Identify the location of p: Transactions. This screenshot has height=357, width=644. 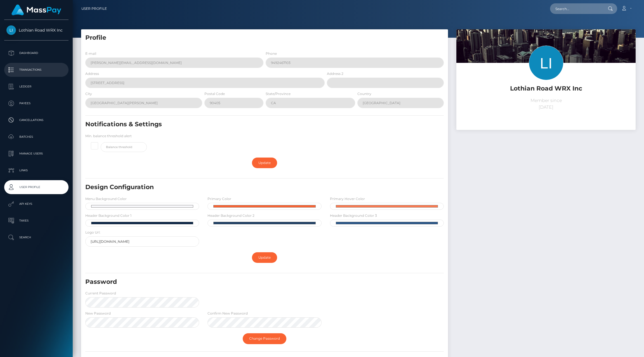
(37, 70).